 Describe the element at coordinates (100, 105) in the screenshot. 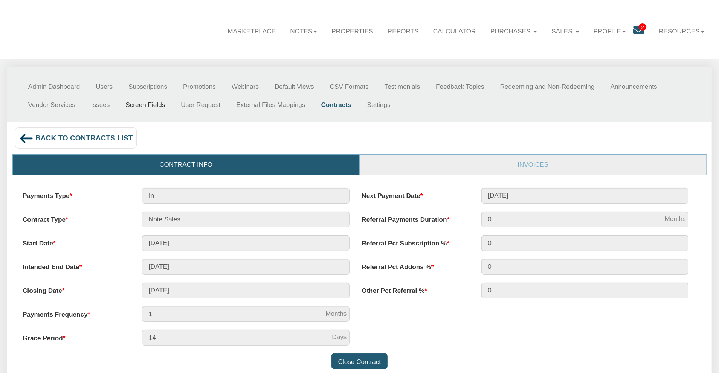

I see `a: Issues` at that location.